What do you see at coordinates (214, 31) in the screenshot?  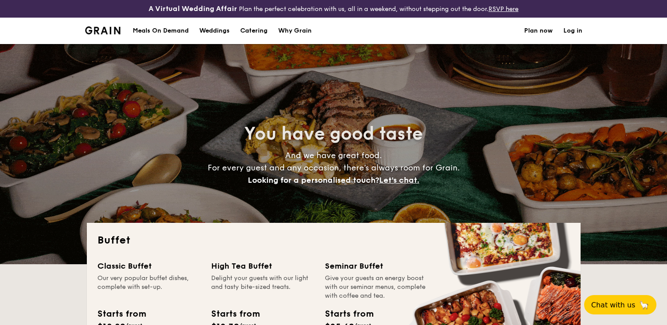 I see `a: Weddings` at bounding box center [214, 31].